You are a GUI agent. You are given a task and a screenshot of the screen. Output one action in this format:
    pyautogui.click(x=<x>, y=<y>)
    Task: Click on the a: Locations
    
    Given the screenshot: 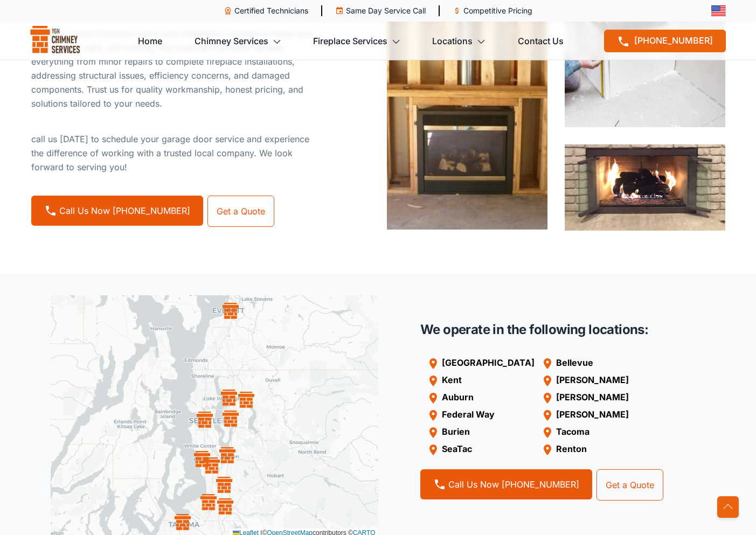 What is the action you would take?
    pyautogui.click(x=458, y=41)
    